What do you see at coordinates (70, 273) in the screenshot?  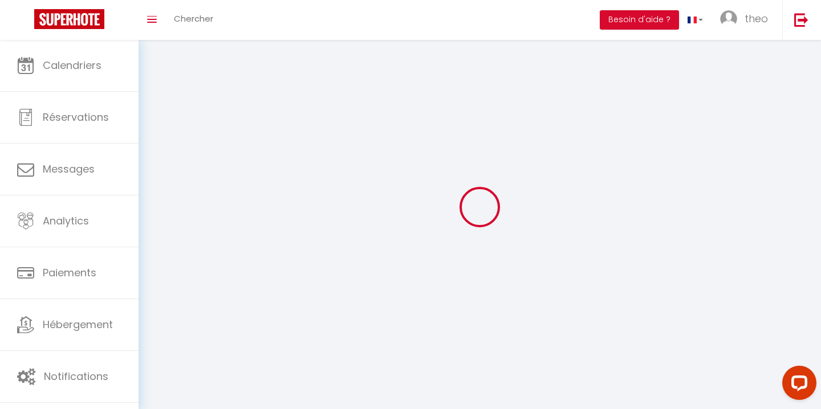 I see `span: Paiements` at bounding box center [70, 273].